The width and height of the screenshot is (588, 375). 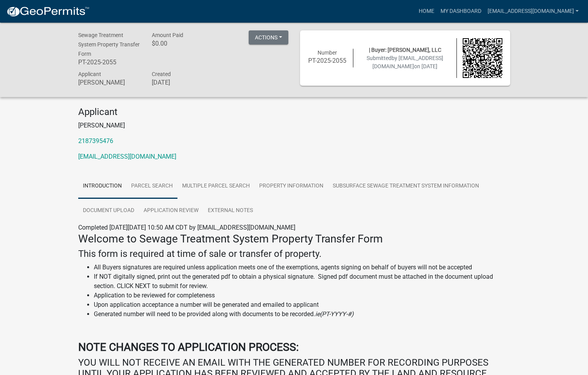 I want to click on a: Introduction, so click(x=103, y=186).